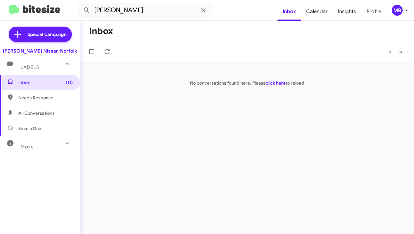  What do you see at coordinates (40, 34) in the screenshot?
I see `a: Special Campaign` at bounding box center [40, 34].